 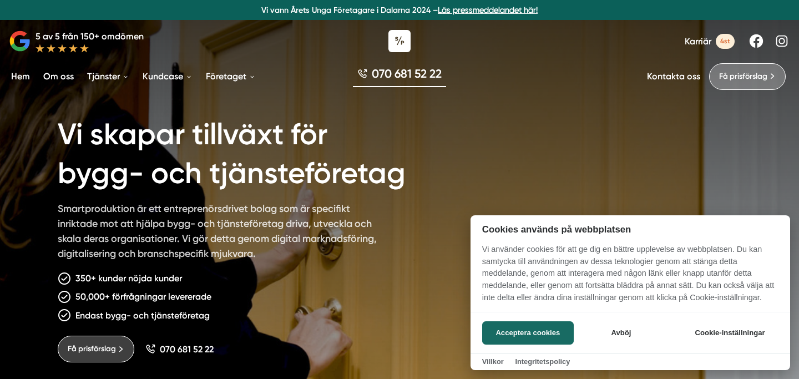 I want to click on button: Cookie-inställningar, so click(x=729, y=333).